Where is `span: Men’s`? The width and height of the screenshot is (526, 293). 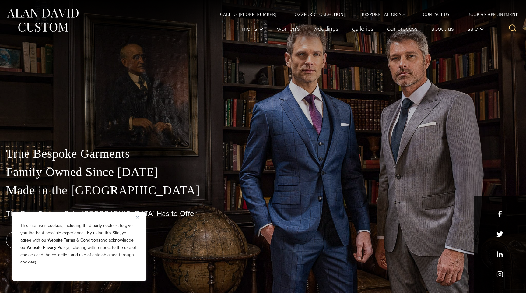
span: Men’s is located at coordinates (253, 29).